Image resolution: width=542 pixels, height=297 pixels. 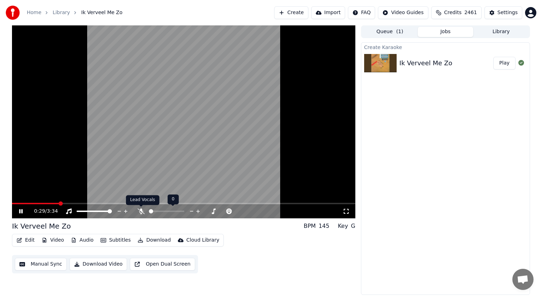 What do you see at coordinates (34, 13) in the screenshot?
I see `a: Home` at bounding box center [34, 13].